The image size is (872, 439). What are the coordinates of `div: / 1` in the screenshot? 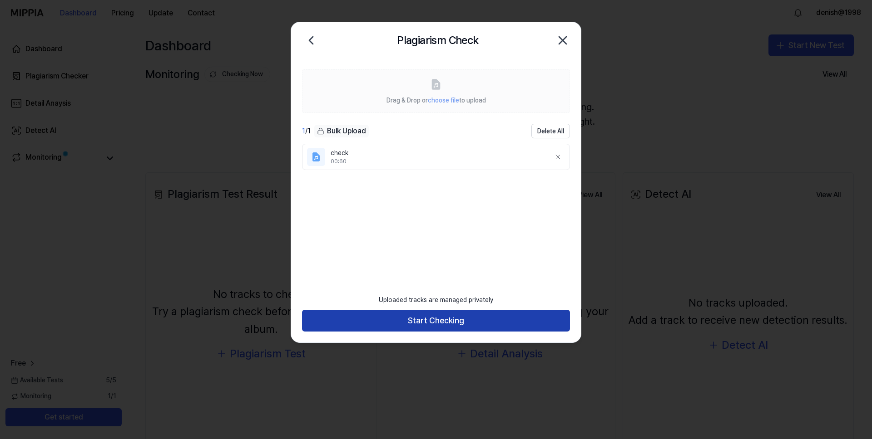 It's located at (306, 131).